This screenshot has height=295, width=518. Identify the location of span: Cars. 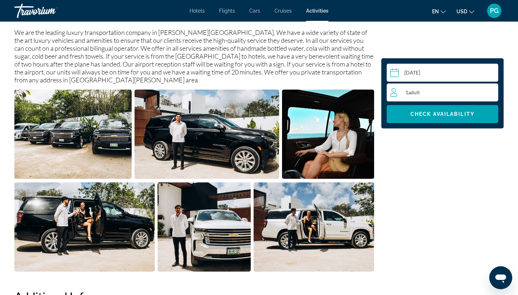
(255, 11).